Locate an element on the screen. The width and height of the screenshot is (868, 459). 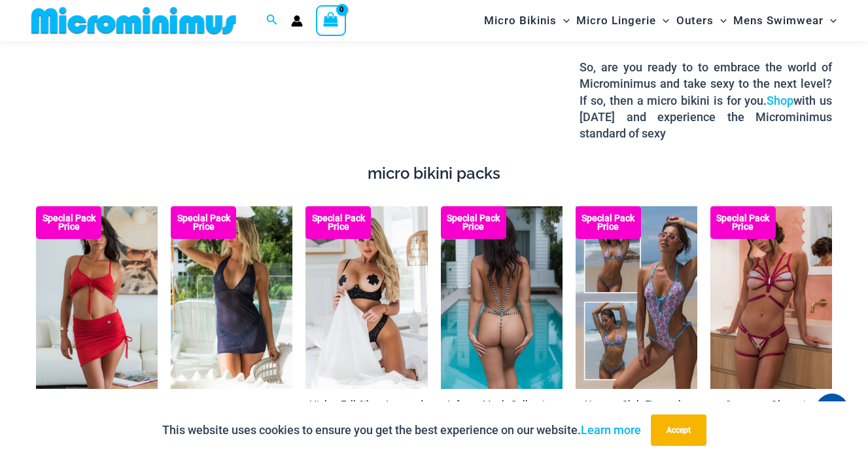
a: Search icon link is located at coordinates (272, 21).